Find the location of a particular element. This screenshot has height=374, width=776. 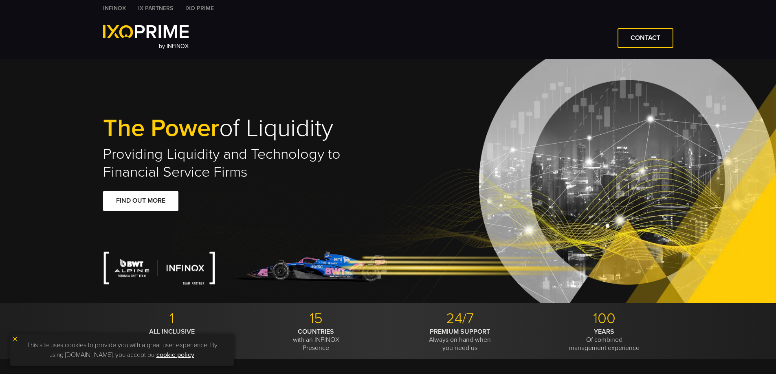

a: IX PARTNERS is located at coordinates (156, 8).